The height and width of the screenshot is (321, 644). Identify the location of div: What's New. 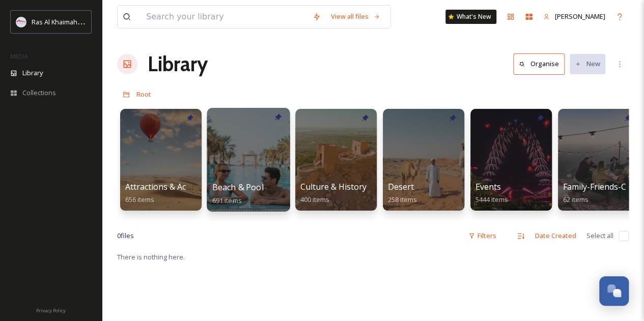
(471, 16).